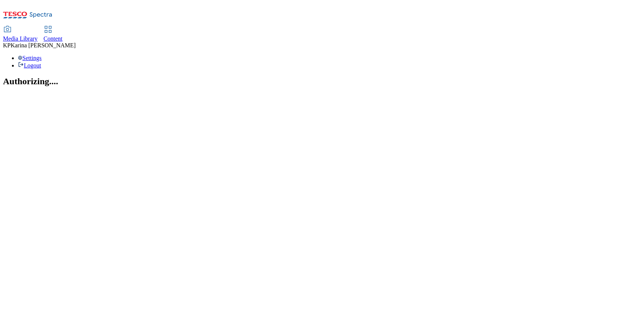  Describe the element at coordinates (7, 45) in the screenshot. I see `span: KP` at that location.